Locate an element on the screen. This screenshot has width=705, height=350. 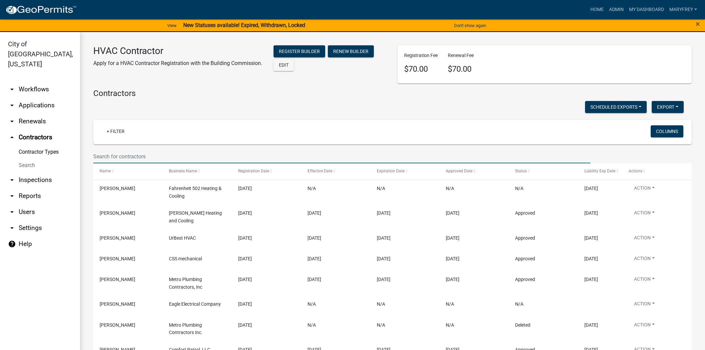
span: UrBest HVAC is located at coordinates (182, 238).